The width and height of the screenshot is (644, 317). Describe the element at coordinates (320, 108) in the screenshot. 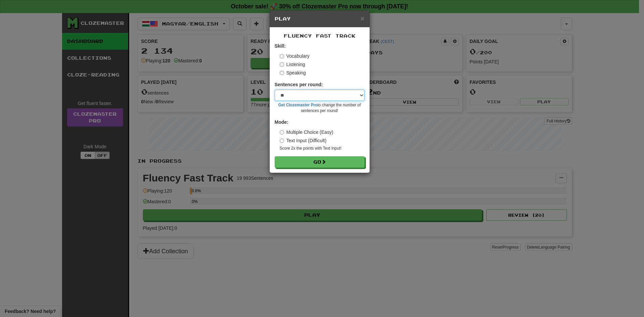

I see `small: to change the number of sentences per round!` at that location.